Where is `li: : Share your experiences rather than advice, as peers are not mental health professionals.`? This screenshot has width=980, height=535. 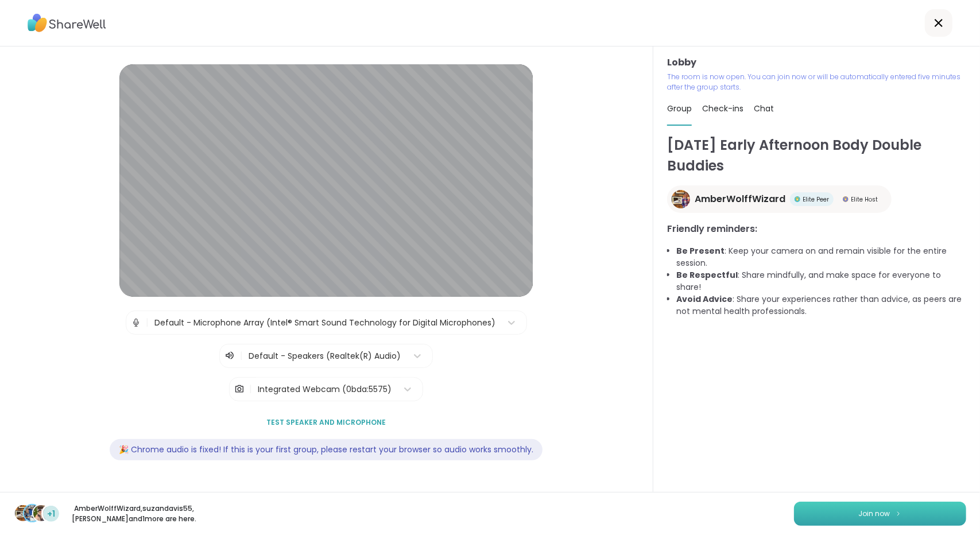
li: : Share your experiences rather than advice, as peers are not mental health professionals. is located at coordinates (822, 305).